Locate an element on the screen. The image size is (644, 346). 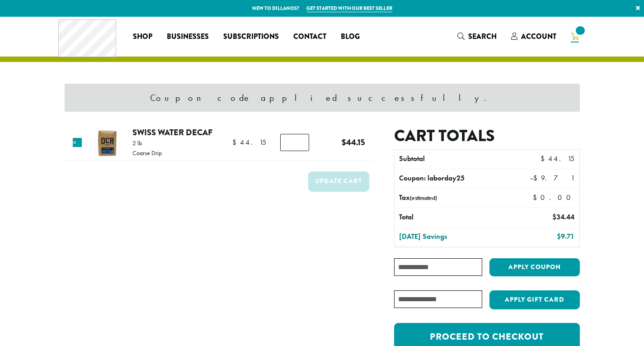
th: Subtotal is located at coordinates (450, 159).